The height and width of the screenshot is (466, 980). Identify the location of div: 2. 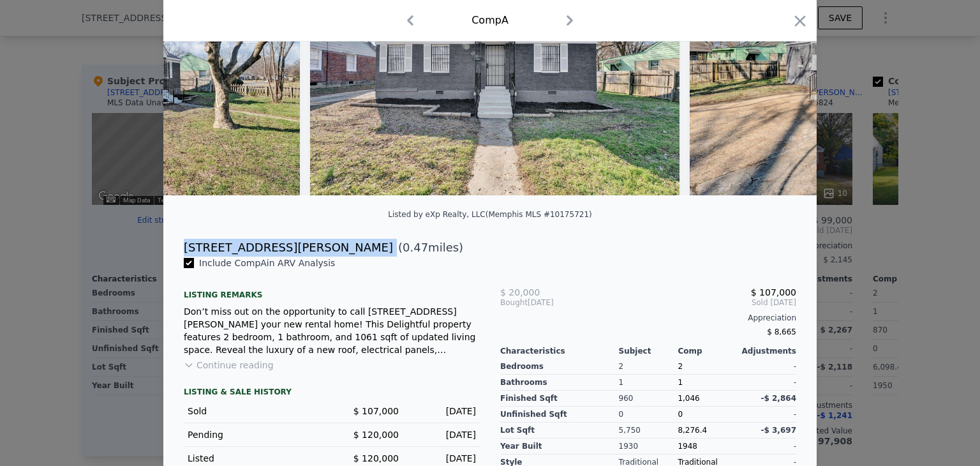
(648, 366).